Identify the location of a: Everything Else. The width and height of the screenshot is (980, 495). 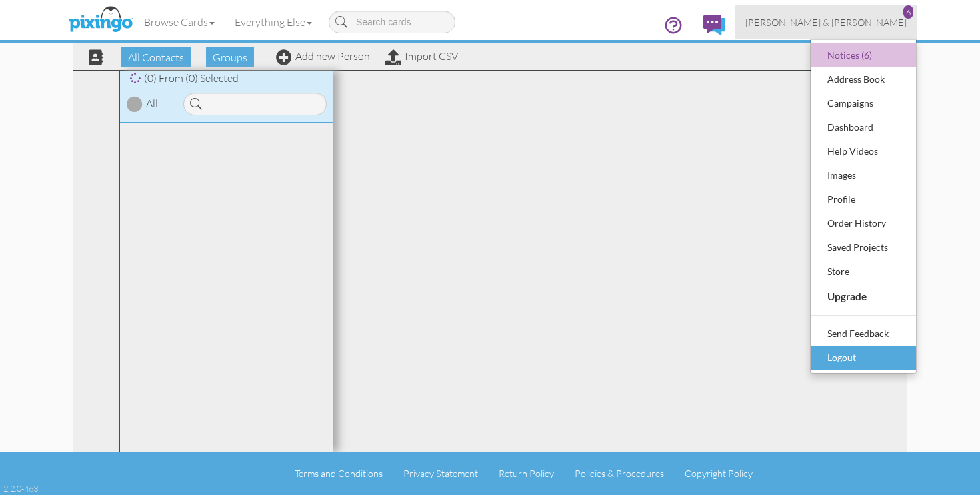
(273, 22).